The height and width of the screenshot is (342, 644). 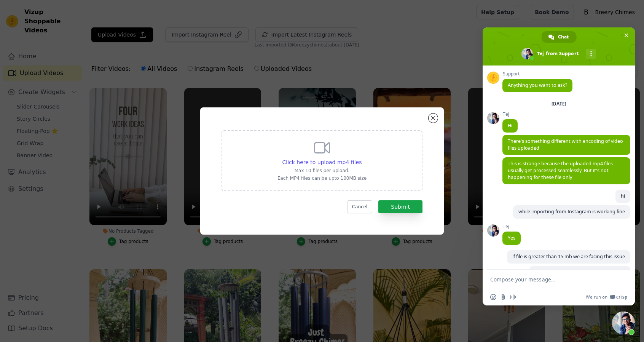 I want to click on div: Close chat, so click(x=623, y=323).